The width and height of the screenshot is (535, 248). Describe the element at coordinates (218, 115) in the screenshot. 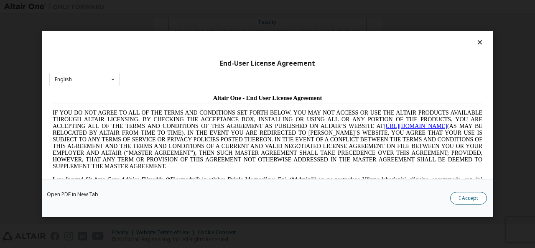

I see `span: Lore Ipsumd Sit Ame Cons Adipisc Elitseddo (“Eiusmodte”) in utlabor Etdolo Magnaaliqua Eni. (“Adm...` at that location.